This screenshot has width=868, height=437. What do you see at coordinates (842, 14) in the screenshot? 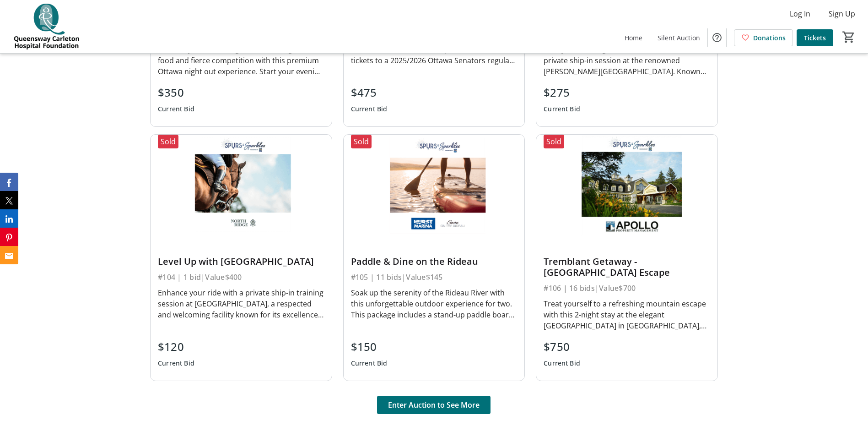
I see `span: Sign Up` at bounding box center [842, 14].